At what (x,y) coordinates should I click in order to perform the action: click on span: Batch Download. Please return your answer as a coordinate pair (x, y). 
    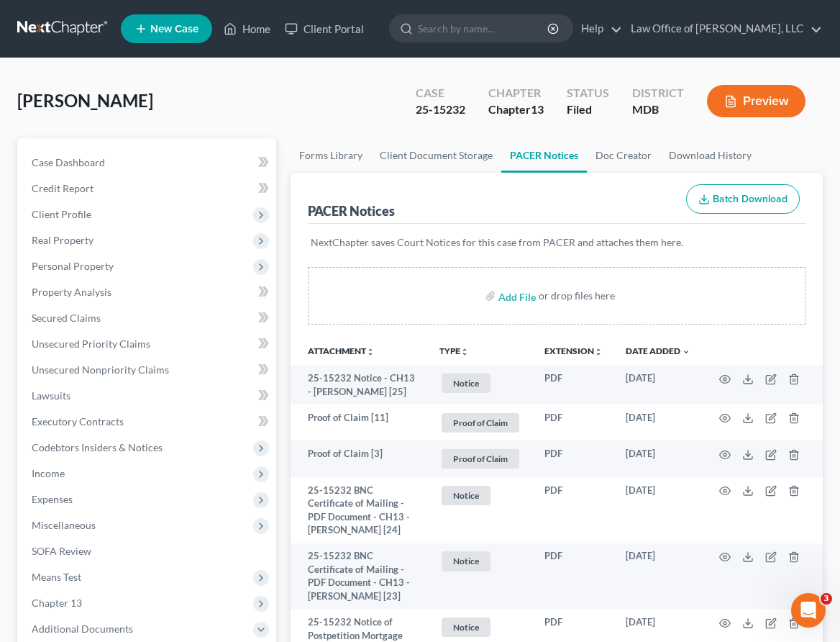
    Looking at the image, I should click on (750, 199).